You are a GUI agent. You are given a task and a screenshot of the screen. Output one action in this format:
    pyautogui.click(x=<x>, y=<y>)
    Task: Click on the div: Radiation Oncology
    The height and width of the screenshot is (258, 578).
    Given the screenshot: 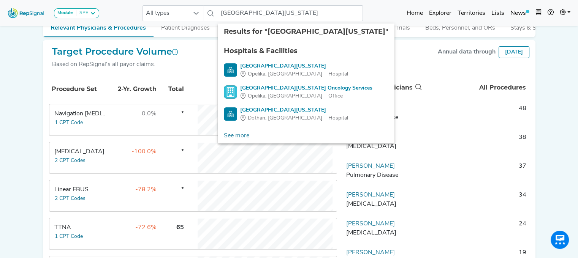 What is the action you would take?
    pyautogui.click(x=383, y=147)
    